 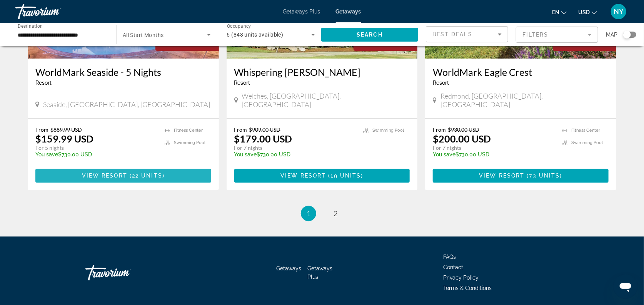 What do you see at coordinates (263, 139) in the screenshot?
I see `p: $179.00 USD` at bounding box center [263, 139].